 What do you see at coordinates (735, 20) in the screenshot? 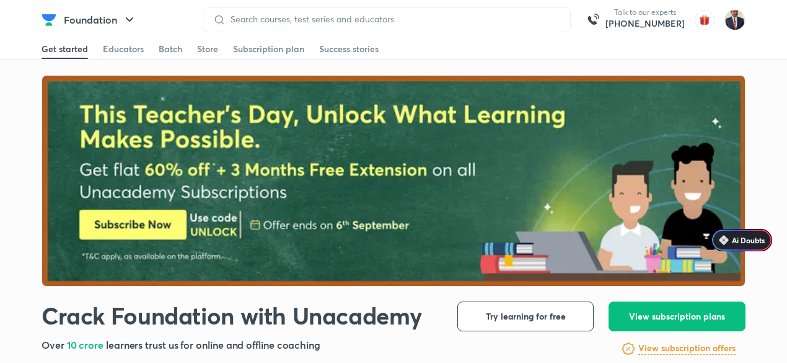
I see `img: Ravindra Patil` at bounding box center [735, 20].